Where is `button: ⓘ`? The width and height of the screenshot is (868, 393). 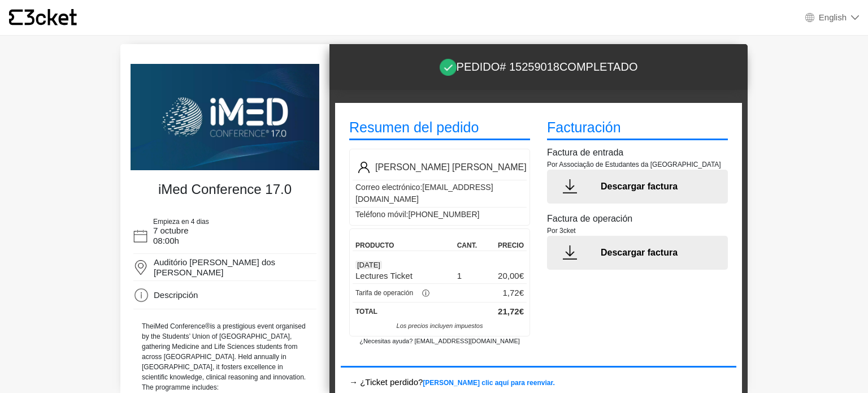
button: ⓘ is located at coordinates (426, 294).